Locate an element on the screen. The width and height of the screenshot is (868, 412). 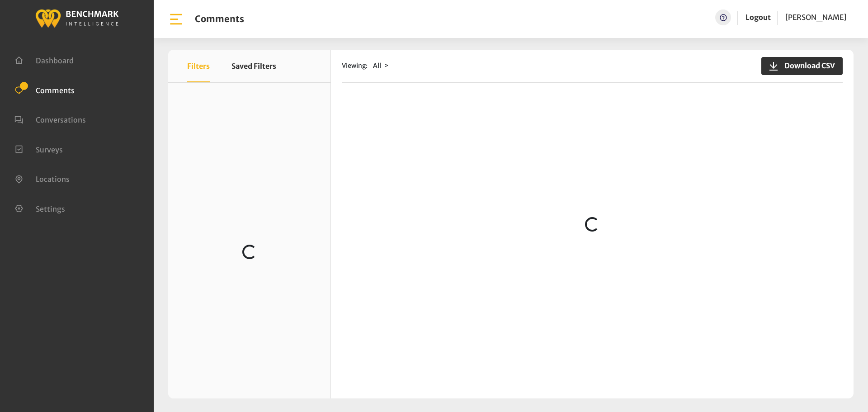
span: Settings is located at coordinates (50, 209).